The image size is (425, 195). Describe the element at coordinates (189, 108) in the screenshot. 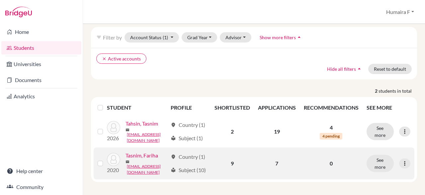

I see `th: PROFILE` at that location.